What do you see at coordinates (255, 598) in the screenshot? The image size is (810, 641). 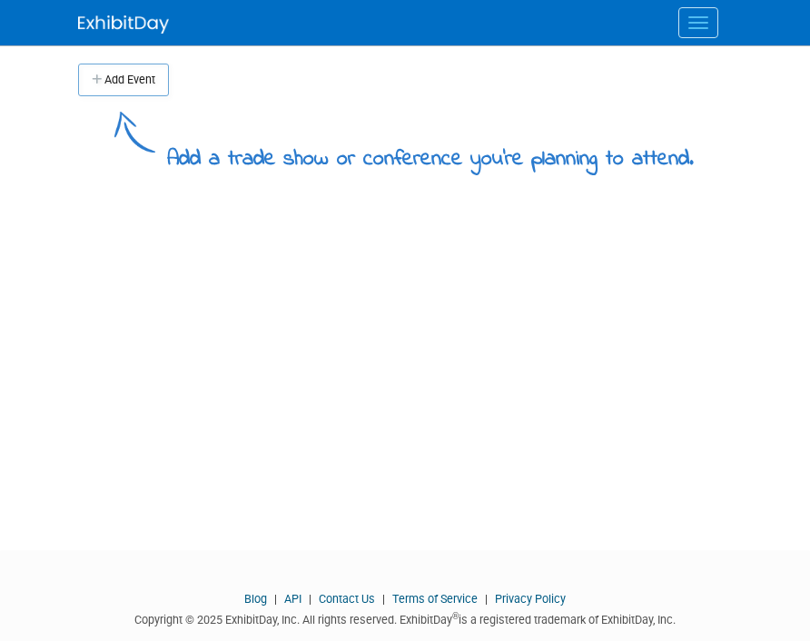 I see `a: Blog` at bounding box center [255, 598].